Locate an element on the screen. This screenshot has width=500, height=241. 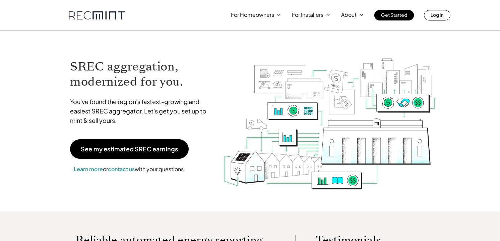
a: See my estimated SREC earnings is located at coordinates (129, 149).